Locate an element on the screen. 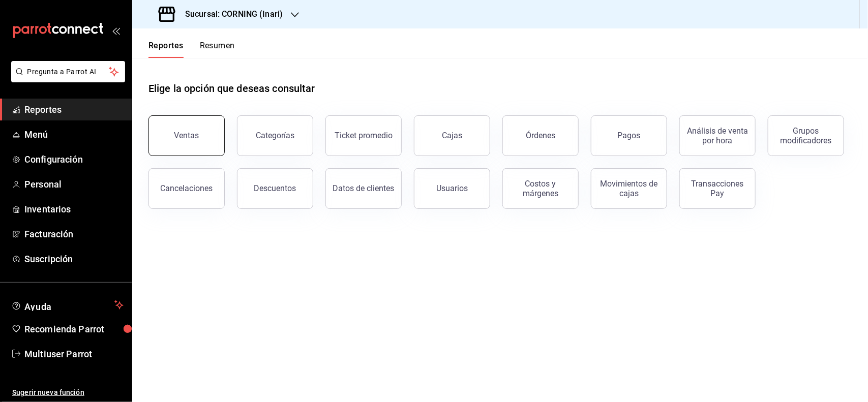 This screenshot has height=402, width=868. div: Grupos modificadores is located at coordinates (805, 135).